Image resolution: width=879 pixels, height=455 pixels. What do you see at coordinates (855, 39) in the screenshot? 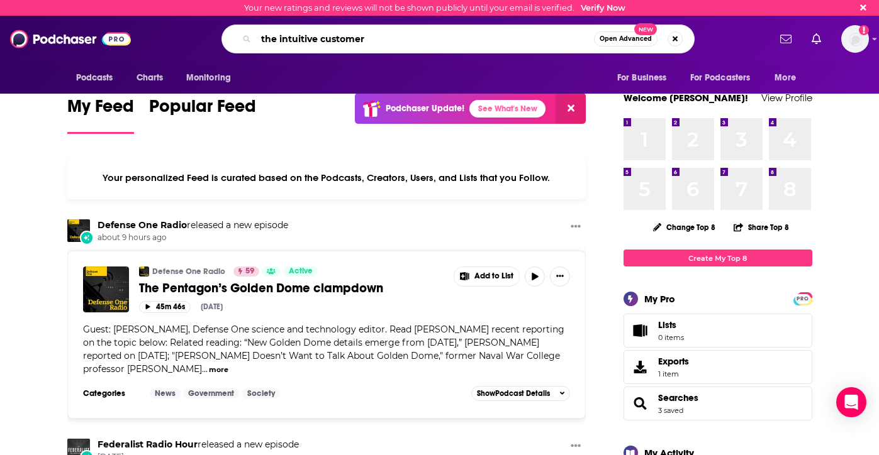
I see `button: Show profile menu` at bounding box center [855, 39].